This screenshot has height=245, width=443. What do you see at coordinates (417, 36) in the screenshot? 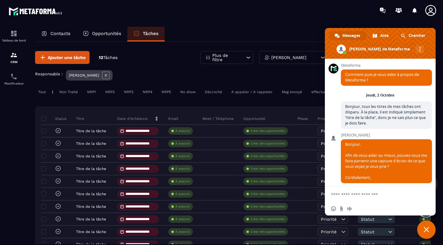
I see `span: Chercher` at bounding box center [417, 36].